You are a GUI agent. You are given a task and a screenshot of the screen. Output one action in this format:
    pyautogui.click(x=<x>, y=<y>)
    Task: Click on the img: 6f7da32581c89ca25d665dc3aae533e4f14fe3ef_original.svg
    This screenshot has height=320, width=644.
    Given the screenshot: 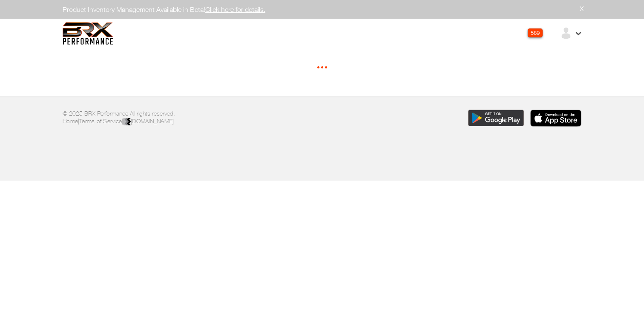 What is the action you would take?
    pyautogui.click(x=88, y=33)
    